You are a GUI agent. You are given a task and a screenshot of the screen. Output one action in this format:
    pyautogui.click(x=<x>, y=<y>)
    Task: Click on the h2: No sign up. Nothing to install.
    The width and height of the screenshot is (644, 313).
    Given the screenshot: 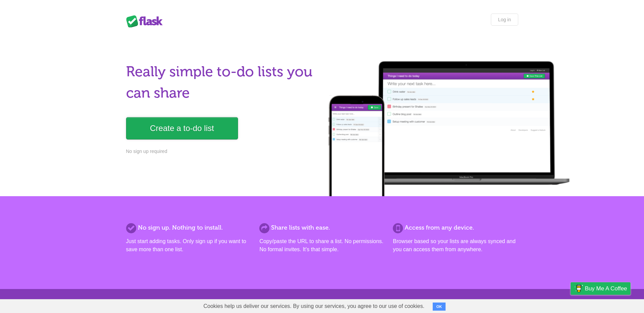 What is the action you would take?
    pyautogui.click(x=189, y=228)
    